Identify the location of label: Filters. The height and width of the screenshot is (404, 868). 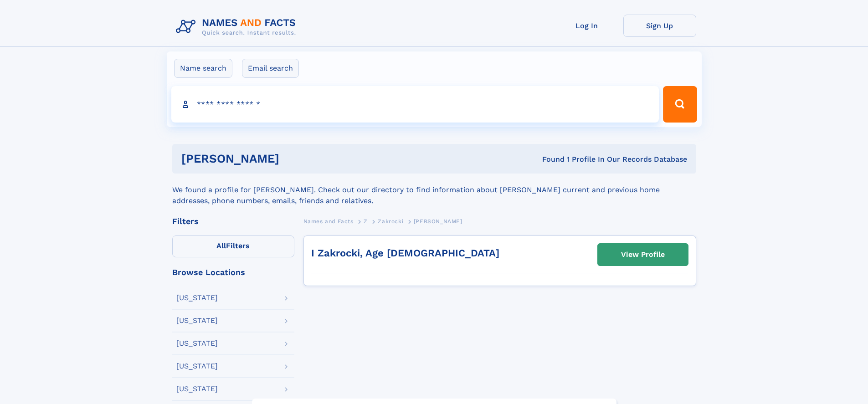
(233, 246).